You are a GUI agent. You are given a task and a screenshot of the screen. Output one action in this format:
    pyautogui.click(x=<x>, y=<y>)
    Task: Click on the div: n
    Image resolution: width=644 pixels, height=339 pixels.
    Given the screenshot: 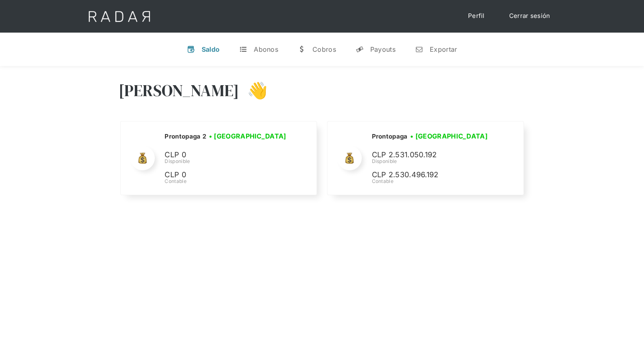 What is the action you would take?
    pyautogui.click(x=419, y=49)
    